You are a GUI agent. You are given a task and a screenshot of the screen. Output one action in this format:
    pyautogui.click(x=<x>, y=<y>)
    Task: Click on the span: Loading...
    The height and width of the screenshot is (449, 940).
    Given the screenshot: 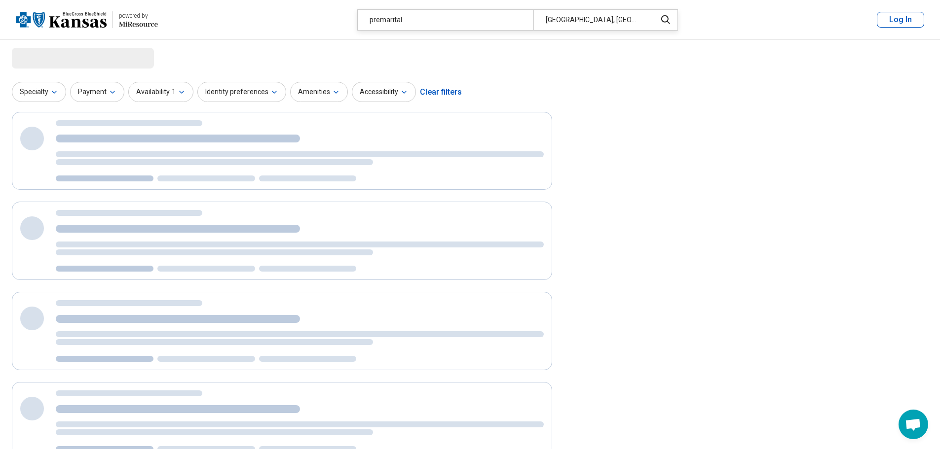 What is the action you would take?
    pyautogui.click(x=53, y=58)
    